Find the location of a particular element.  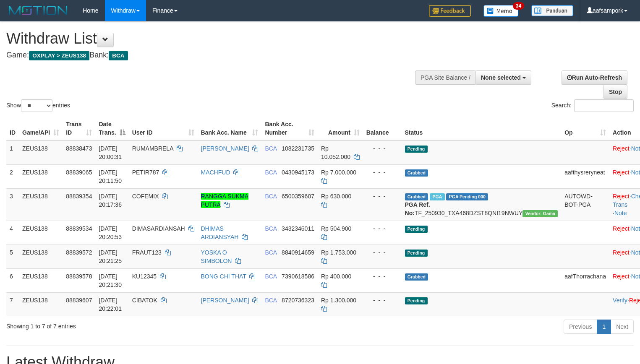

label: Show entries is located at coordinates (38, 106).